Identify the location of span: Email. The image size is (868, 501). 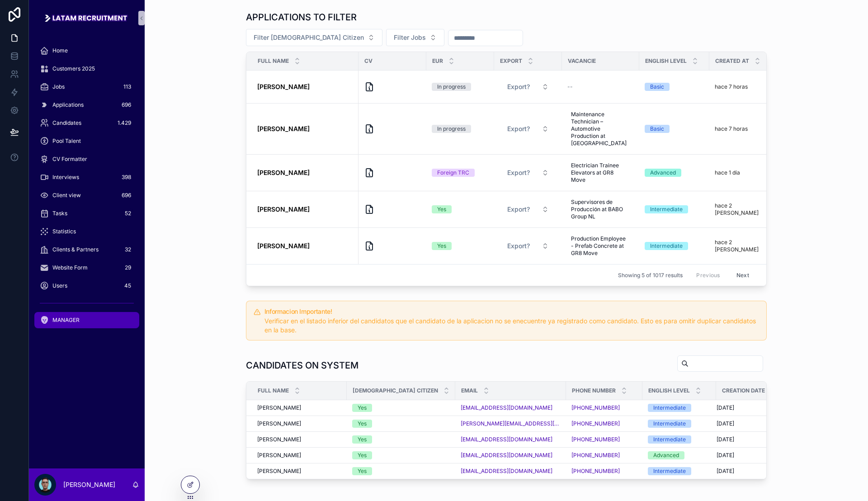
(469, 391).